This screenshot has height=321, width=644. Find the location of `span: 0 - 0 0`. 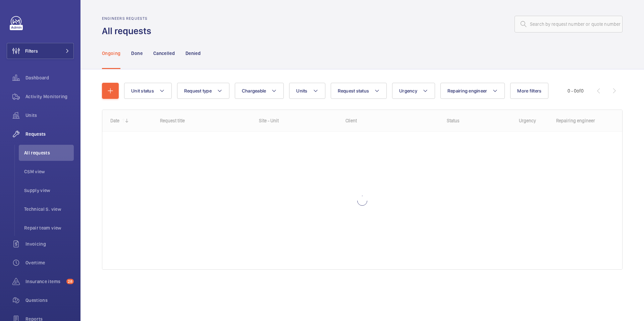

span: 0 - 0 0 is located at coordinates (576, 91).